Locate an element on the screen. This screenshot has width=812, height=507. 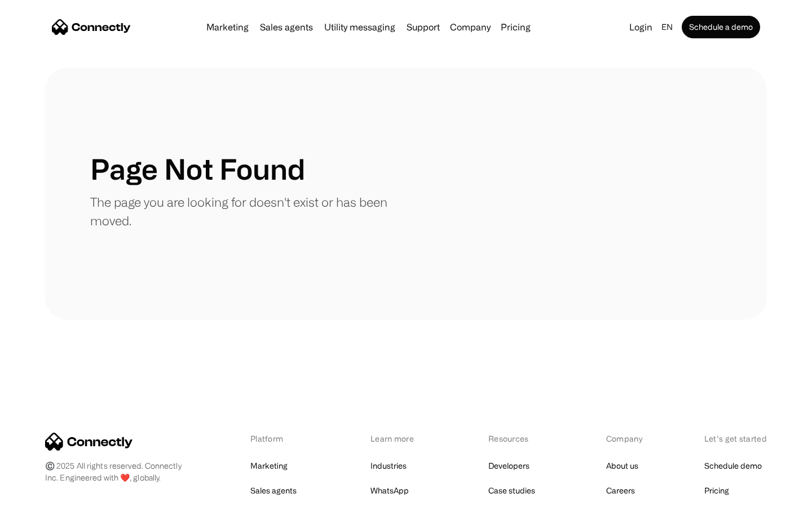
a: Schedule demo is located at coordinates (733, 466).